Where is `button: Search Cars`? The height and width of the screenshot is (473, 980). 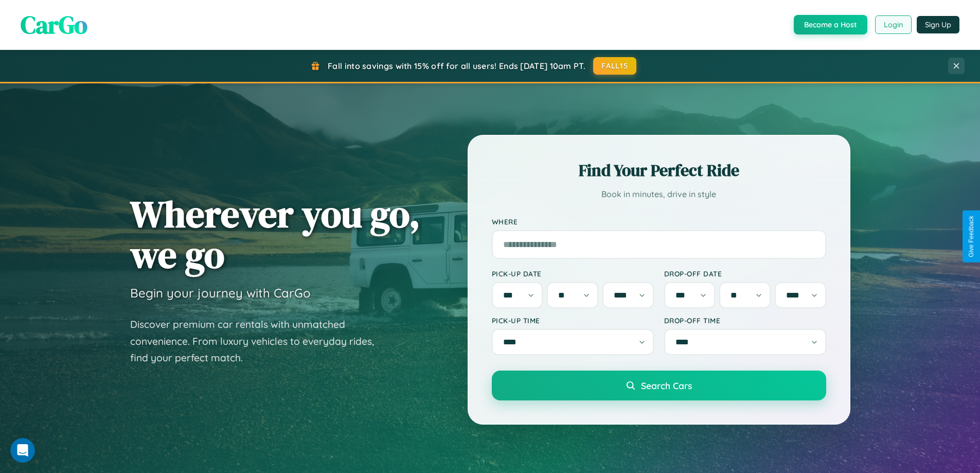
button: Search Cars is located at coordinates (659, 386).